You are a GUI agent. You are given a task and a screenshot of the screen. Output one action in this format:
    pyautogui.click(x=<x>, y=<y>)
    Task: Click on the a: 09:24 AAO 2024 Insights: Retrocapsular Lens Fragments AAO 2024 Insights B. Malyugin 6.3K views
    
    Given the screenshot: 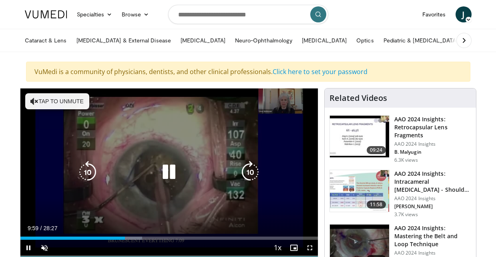 What is the action you would take?
    pyautogui.click(x=401, y=139)
    